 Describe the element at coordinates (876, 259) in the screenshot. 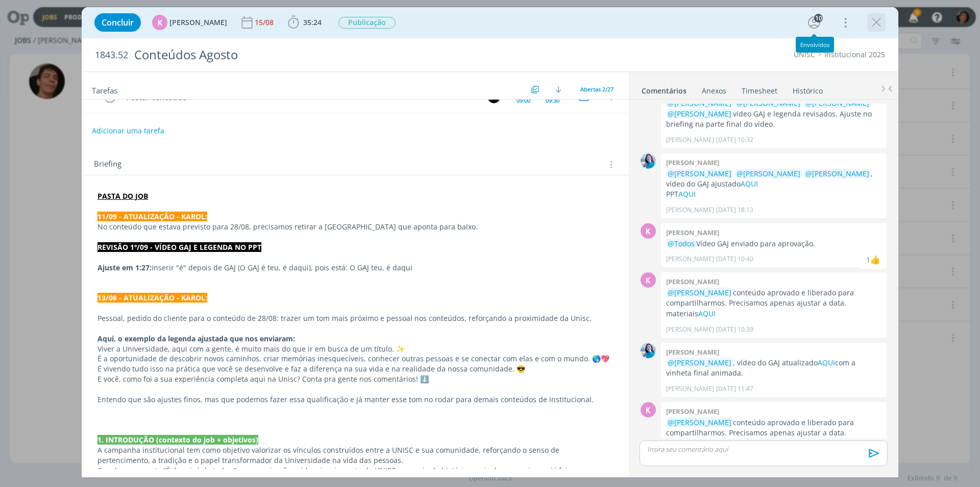

I see `div: Elisa Simon` at that location.